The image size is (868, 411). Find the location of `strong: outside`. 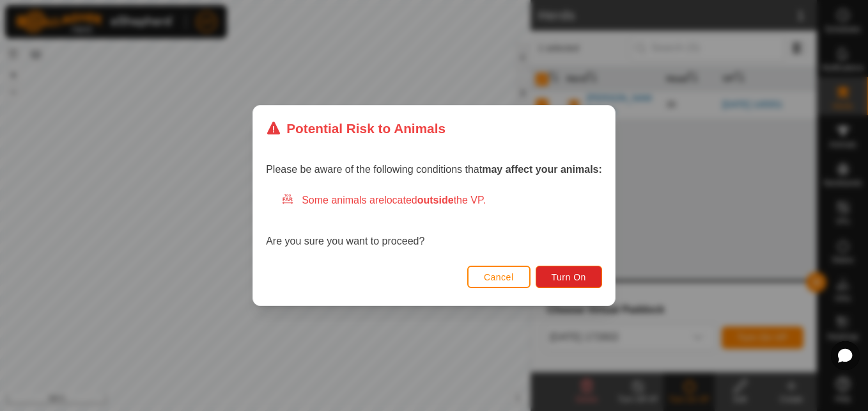

strong: outside is located at coordinates (436, 200).